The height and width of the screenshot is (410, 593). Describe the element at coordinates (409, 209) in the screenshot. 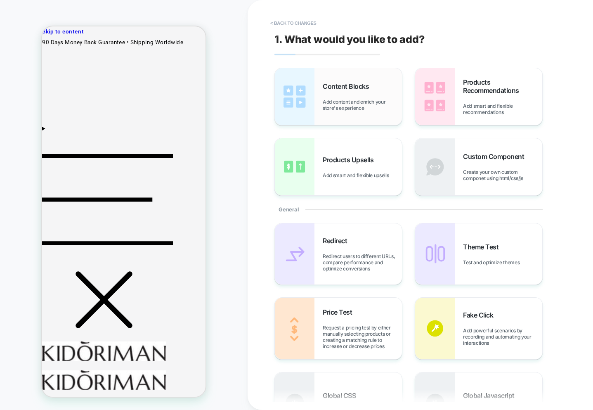

I see `div: General` at that location.